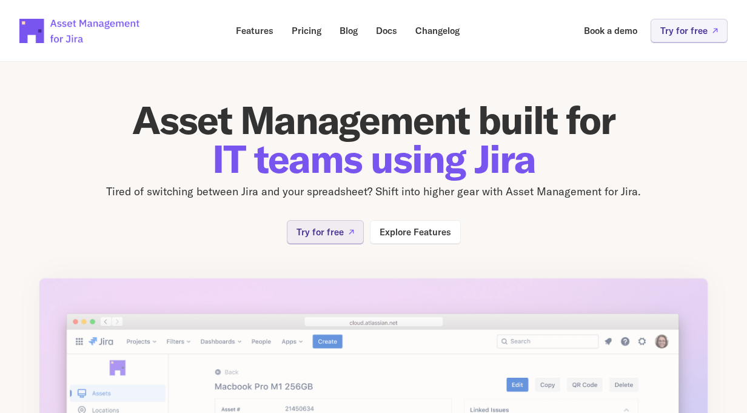 Image resolution: width=747 pixels, height=413 pixels. What do you see at coordinates (610, 30) in the screenshot?
I see `p: Book a demo` at bounding box center [610, 30].